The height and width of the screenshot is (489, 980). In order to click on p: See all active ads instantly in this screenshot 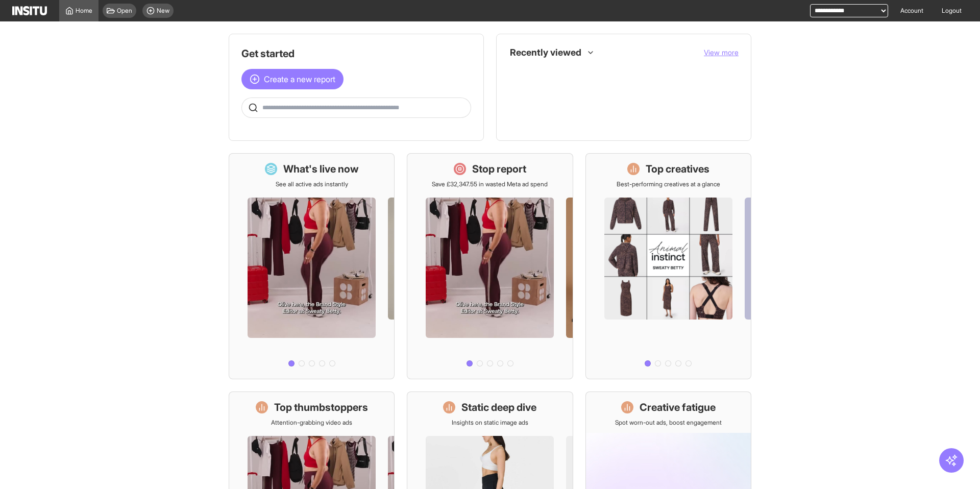, I will do `click(311, 185)`.